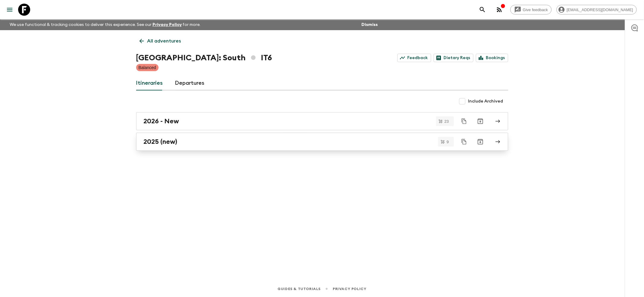  I want to click on span: 23, so click(446, 121).